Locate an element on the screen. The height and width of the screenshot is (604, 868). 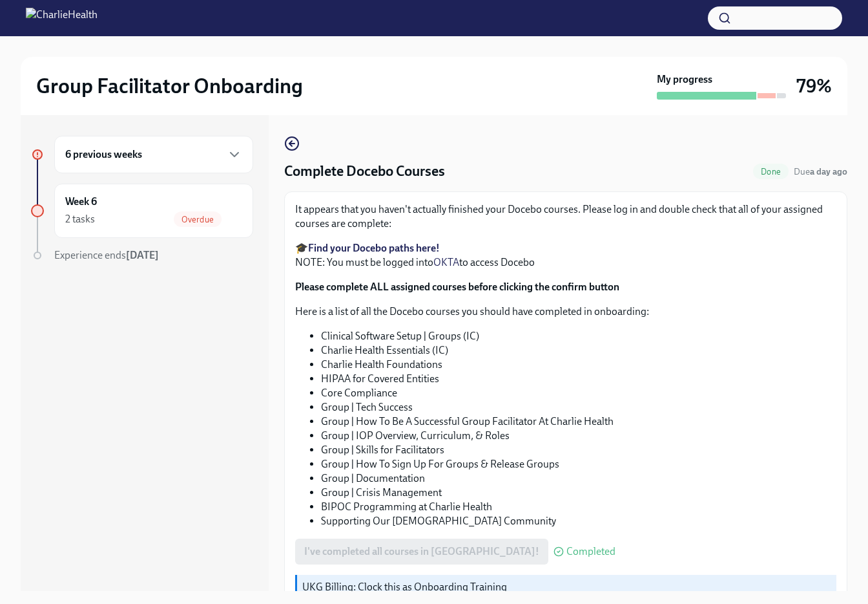
li: HIPAA for Covered Entities is located at coordinates (578, 379).